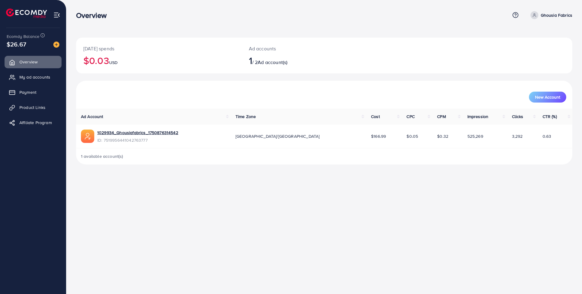 This screenshot has width=582, height=294. What do you see at coordinates (251, 60) in the screenshot?
I see `span: 1` at bounding box center [251, 60].